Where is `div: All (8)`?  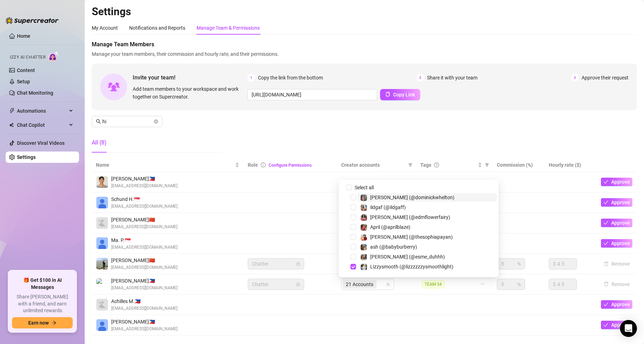 div: All (8) is located at coordinates (99, 143).